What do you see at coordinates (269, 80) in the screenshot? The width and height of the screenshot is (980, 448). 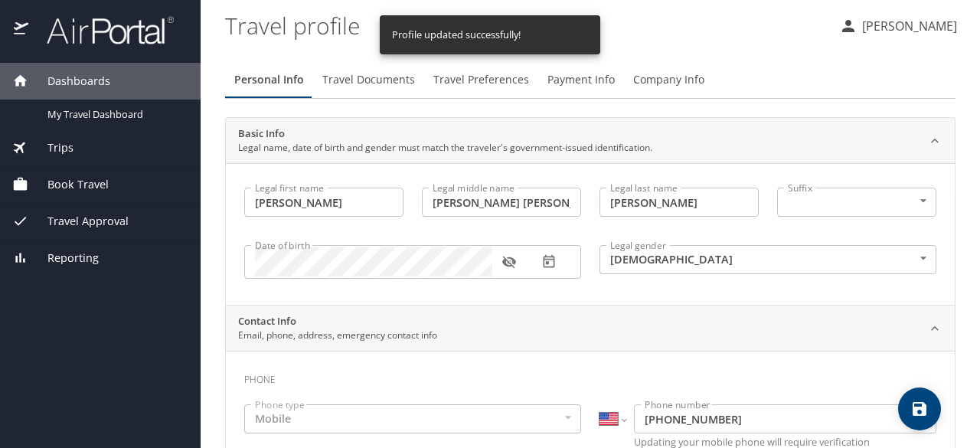 I see `span: Personal Info` at bounding box center [269, 80].